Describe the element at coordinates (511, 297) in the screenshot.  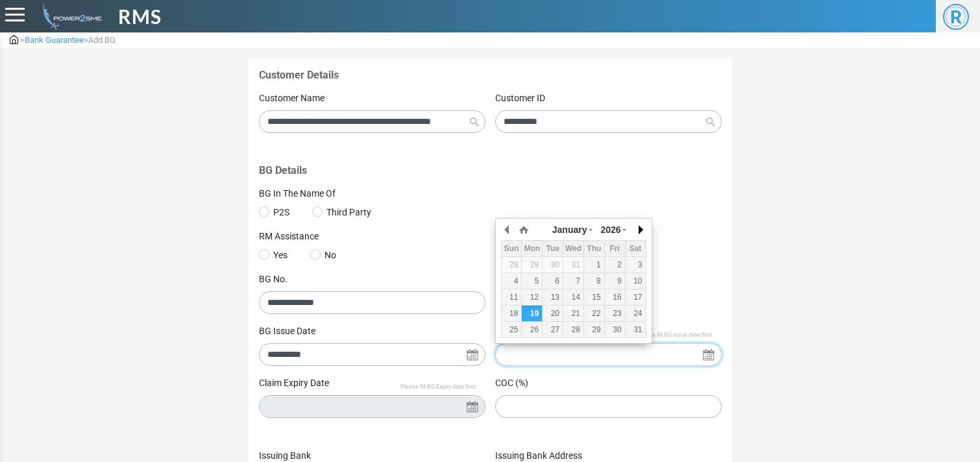
I see `div: 11` at that location.